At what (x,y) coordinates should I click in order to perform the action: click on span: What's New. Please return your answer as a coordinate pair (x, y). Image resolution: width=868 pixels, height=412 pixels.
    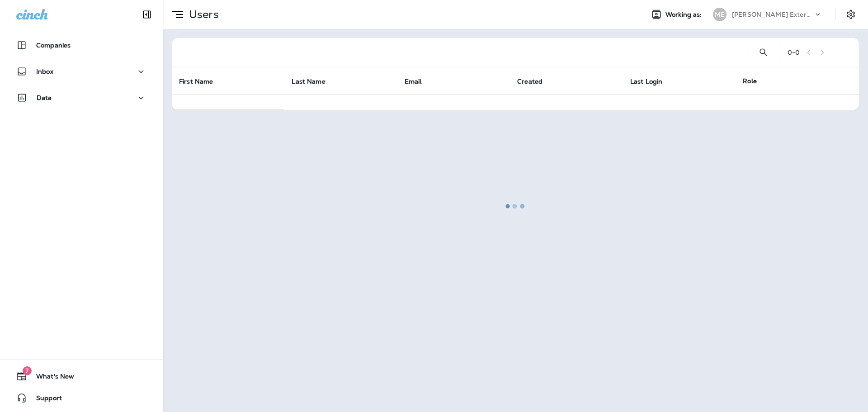
    Looking at the image, I should click on (51, 378).